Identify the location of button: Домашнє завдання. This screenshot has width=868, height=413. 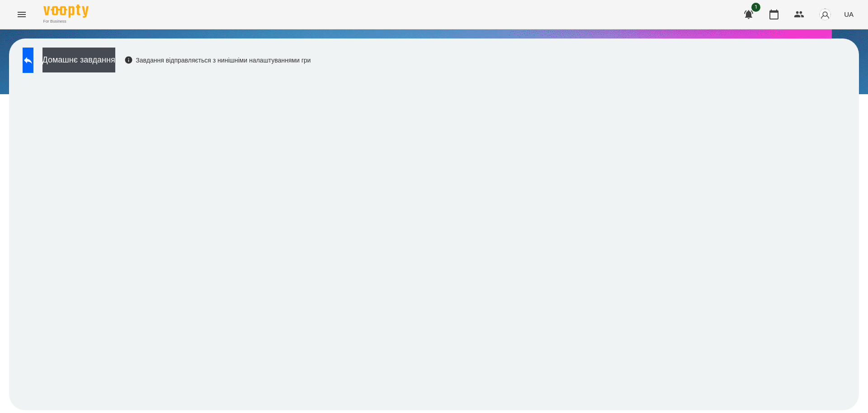
(79, 60).